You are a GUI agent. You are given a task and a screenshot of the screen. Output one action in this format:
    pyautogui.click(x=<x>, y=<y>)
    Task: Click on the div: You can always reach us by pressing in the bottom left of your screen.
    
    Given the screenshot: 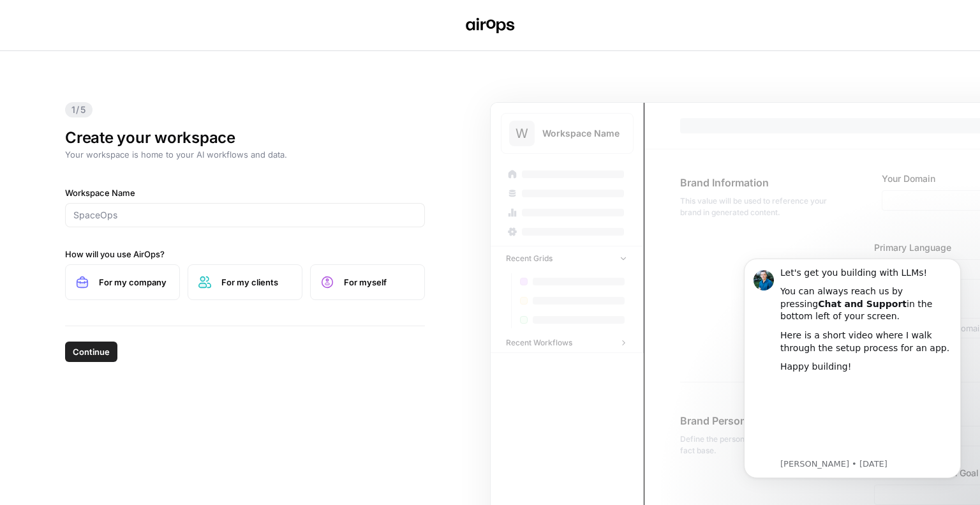 What is the action you would take?
    pyautogui.click(x=141, y=65)
    